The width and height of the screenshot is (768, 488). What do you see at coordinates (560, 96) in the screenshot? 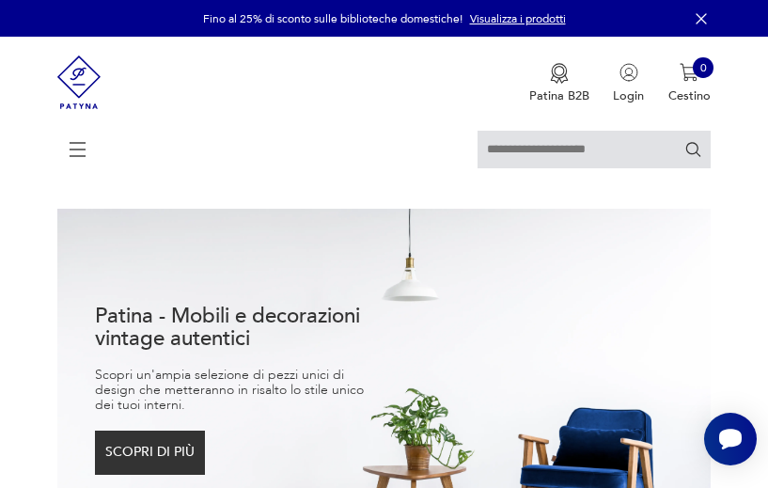
I see `font: Patina B2B` at bounding box center [560, 96].